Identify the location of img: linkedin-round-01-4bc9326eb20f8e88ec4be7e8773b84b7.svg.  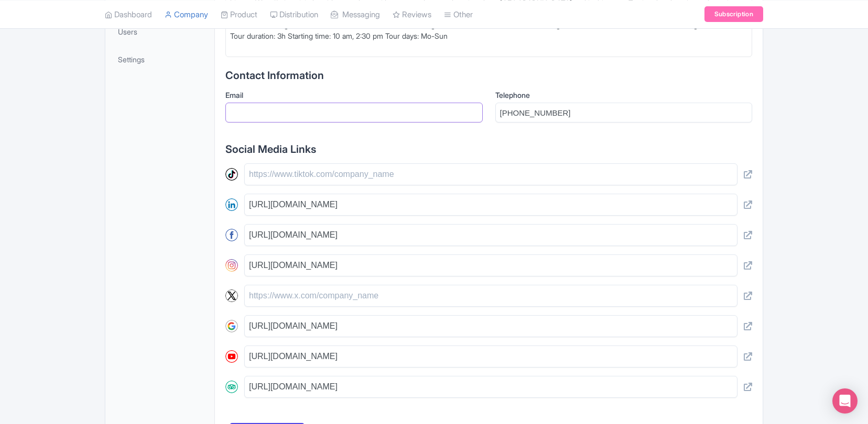
(232, 204).